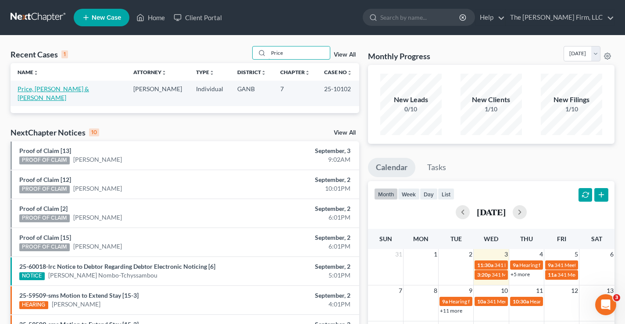 This screenshot has height=324, width=625. Describe the element at coordinates (399, 254) in the screenshot. I see `span: 31` at that location.